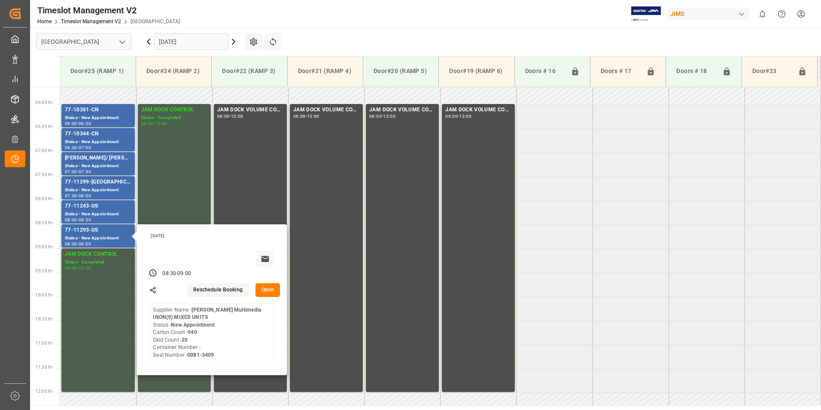 This screenshot has width=821, height=410. Describe the element at coordinates (98, 206) in the screenshot. I see `div: 77-11243-US` at that location.